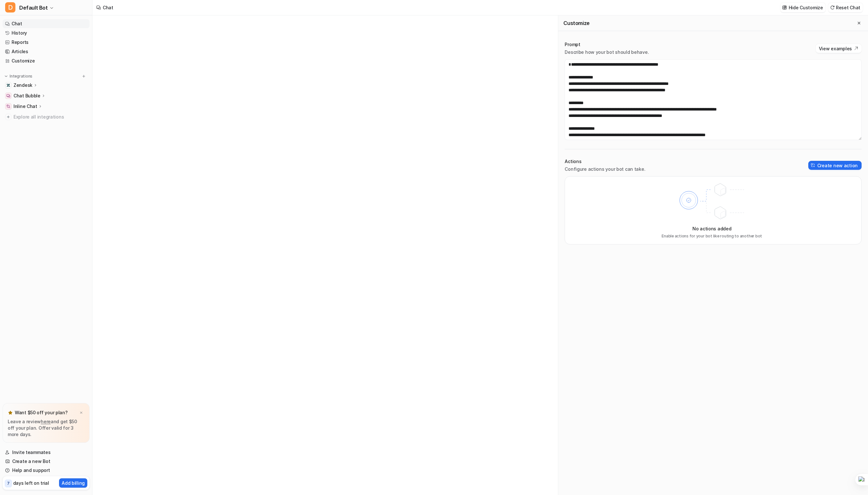 The image size is (868, 495). Describe the element at coordinates (784, 7) in the screenshot. I see `img: customize` at that location.